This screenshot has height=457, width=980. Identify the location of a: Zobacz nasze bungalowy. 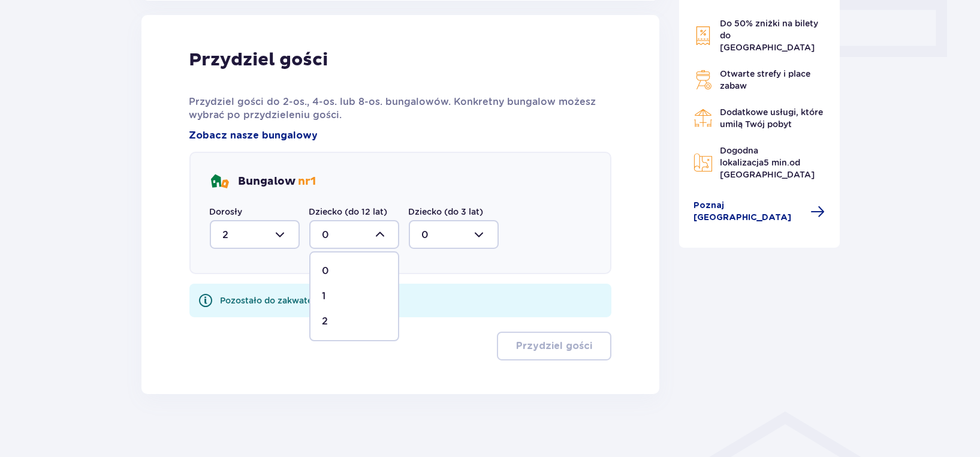
(253, 135).